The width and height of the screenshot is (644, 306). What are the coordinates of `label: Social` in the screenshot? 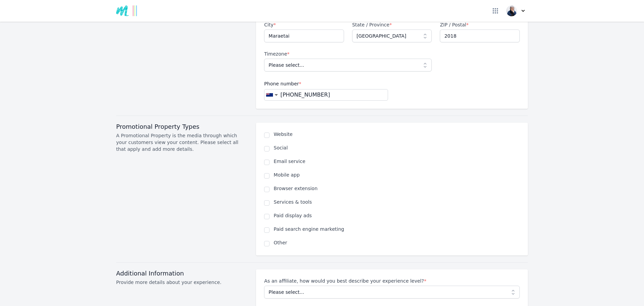 It's located at (397, 148).